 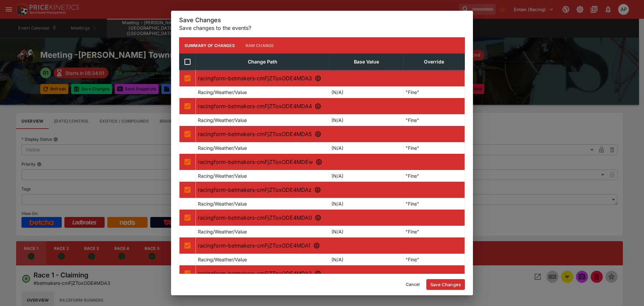 I want to click on svg: R4 - Race 4 - Allowance Optional Claiming, so click(x=319, y=162).